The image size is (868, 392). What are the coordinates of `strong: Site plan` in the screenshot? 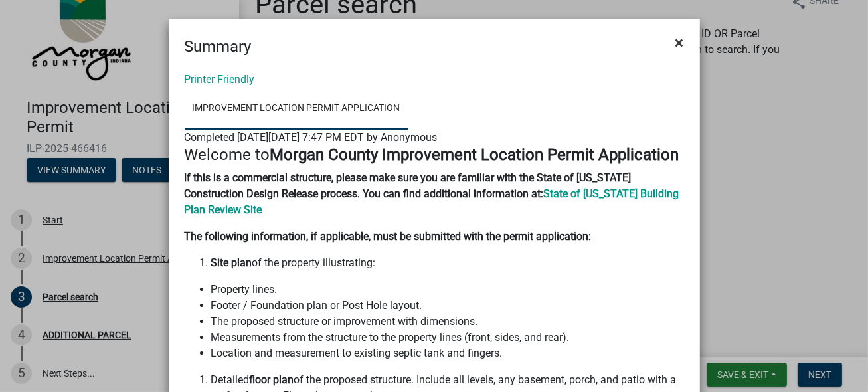 It's located at (232, 262).